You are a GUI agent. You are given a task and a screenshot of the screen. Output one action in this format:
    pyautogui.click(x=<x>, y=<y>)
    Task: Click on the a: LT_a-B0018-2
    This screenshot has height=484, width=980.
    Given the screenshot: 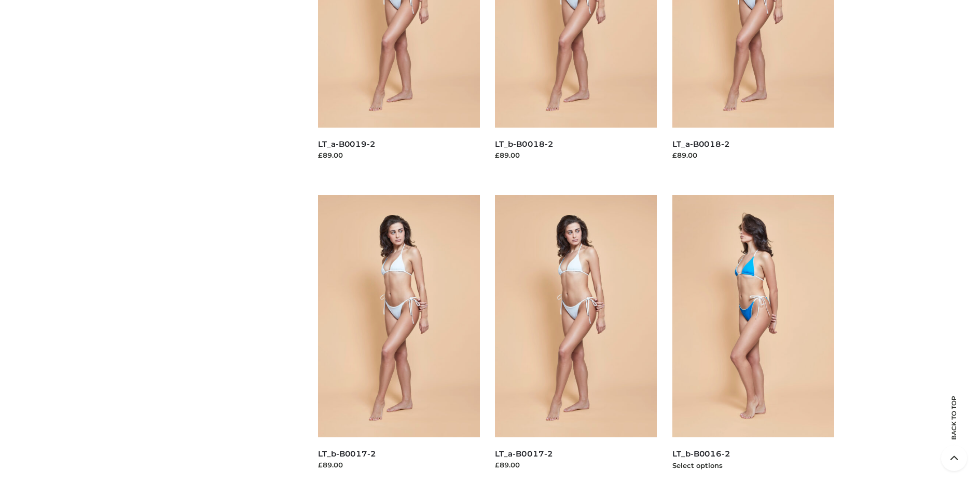 What is the action you would take?
    pyautogui.click(x=701, y=143)
    